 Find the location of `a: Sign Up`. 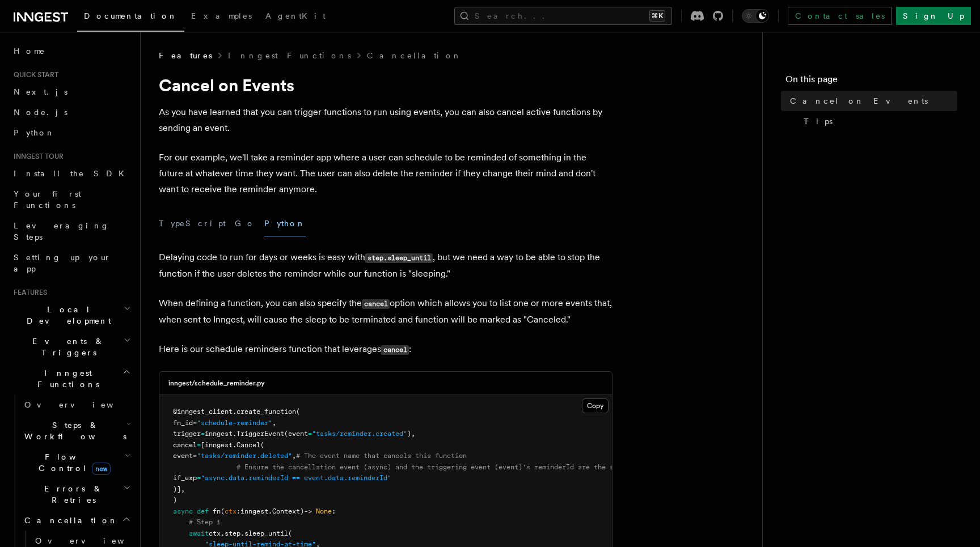

a: Sign Up is located at coordinates (933, 16).